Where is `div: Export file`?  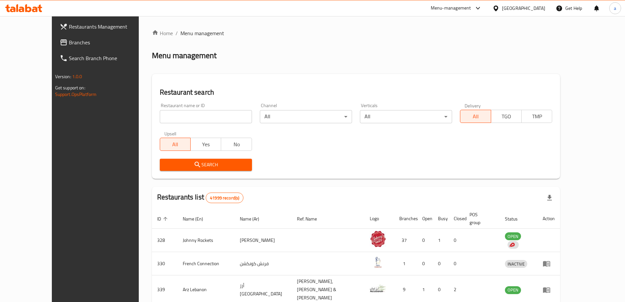
div: Export file is located at coordinates (550, 198).